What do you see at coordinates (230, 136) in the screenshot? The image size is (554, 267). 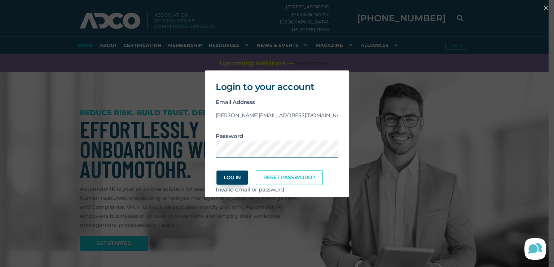 I see `strong: Password` at bounding box center [230, 136].